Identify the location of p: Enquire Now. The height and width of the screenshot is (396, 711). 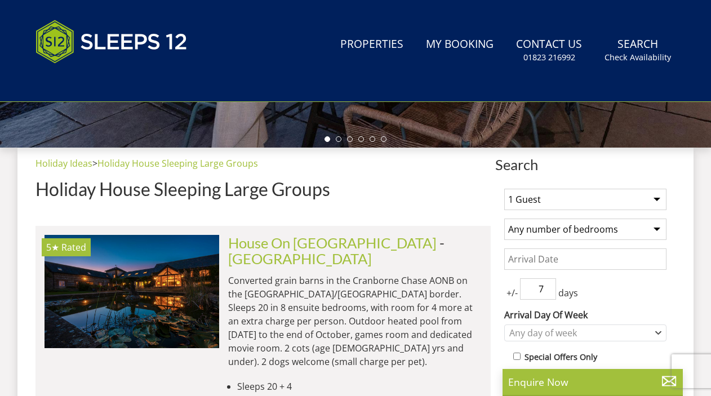
(592, 382).